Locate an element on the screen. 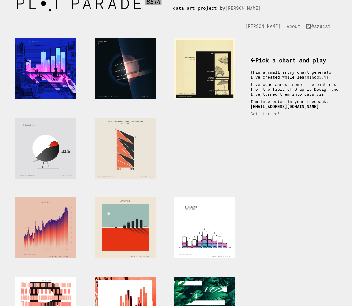 This screenshot has height=306, width=352. a: About is located at coordinates (295, 26).